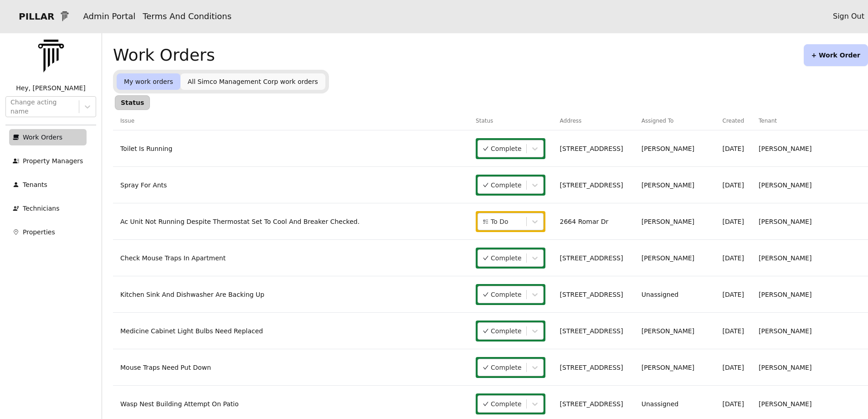 Image resolution: width=868 pixels, height=419 pixels. What do you see at coordinates (584, 222) in the screenshot?
I see `a: 2664 Romar Dr` at bounding box center [584, 222].